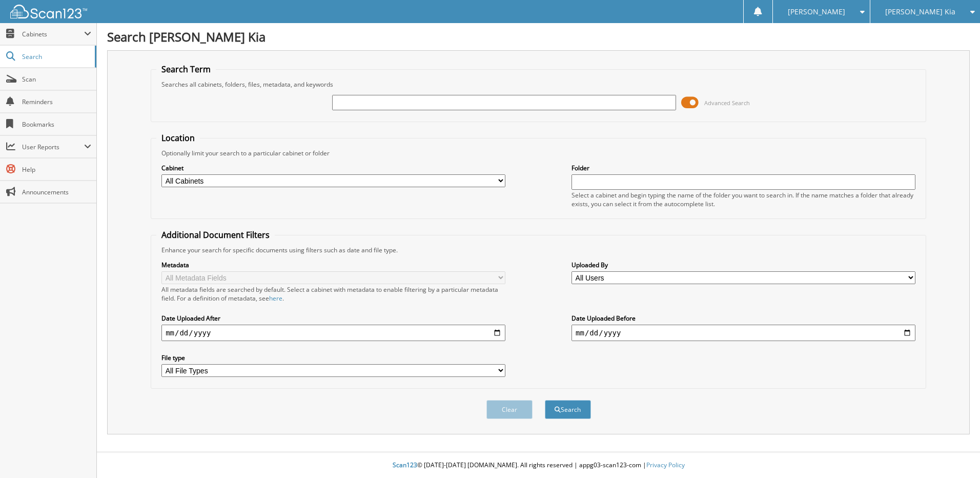 The image size is (980, 478). Describe the element at coordinates (333, 318) in the screenshot. I see `label: Date Uploaded After` at that location.